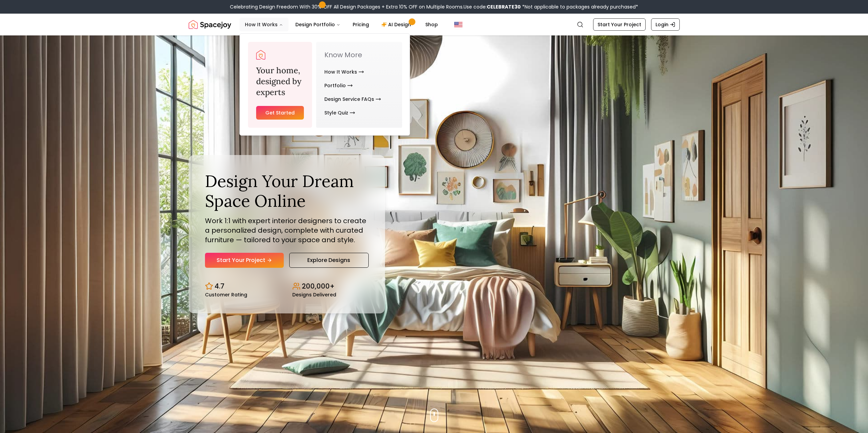 The height and width of the screenshot is (433, 868). Describe the element at coordinates (220, 286) in the screenshot. I see `p: 4.7` at that location.